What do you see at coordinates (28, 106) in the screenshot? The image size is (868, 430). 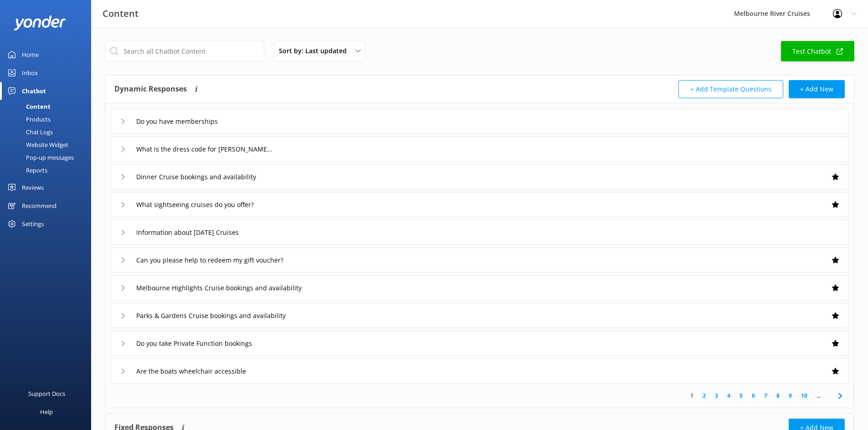 I see `div: Content` at bounding box center [28, 106].